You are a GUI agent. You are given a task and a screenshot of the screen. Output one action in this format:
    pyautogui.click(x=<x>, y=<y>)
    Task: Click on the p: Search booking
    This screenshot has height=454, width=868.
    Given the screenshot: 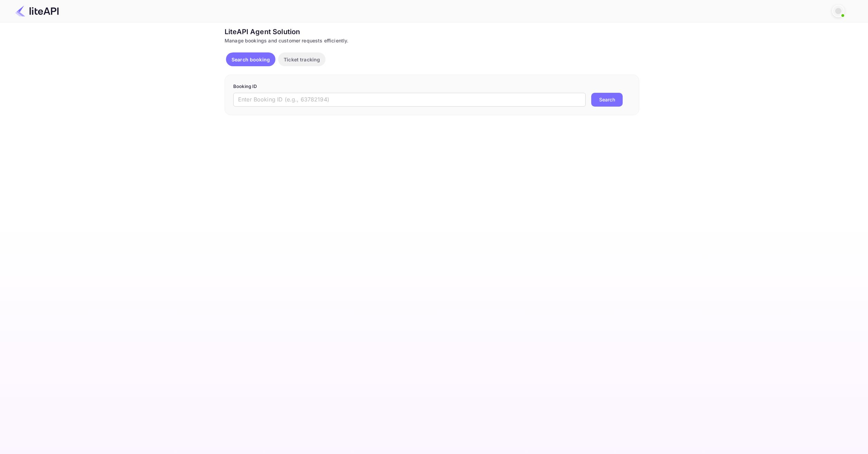 What is the action you would take?
    pyautogui.click(x=251, y=60)
    